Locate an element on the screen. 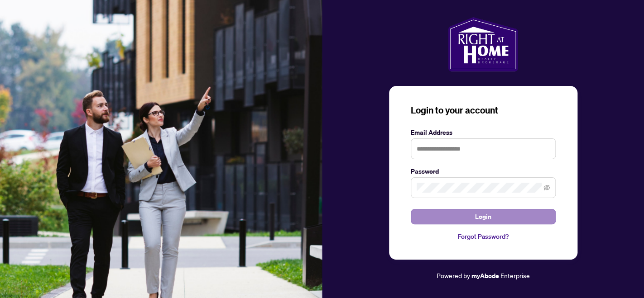 The height and width of the screenshot is (298, 644). button: Login is located at coordinates (483, 217).